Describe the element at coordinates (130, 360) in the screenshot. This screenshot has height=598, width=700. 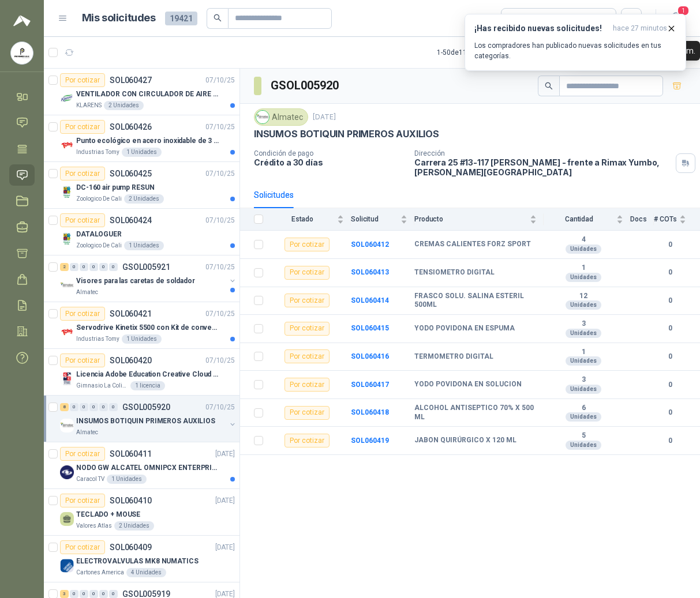
I see `p: SOL060420` at that location.